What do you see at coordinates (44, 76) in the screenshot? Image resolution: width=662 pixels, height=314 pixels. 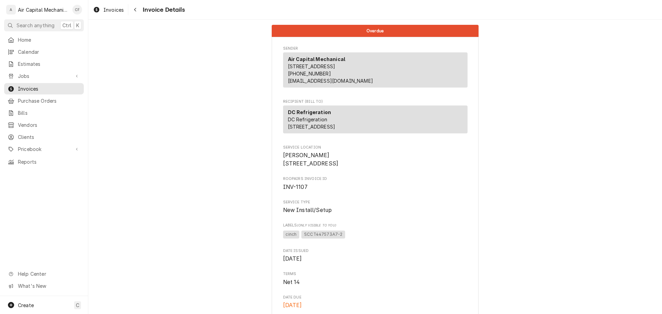 I see `span: Jobs` at bounding box center [44, 76].